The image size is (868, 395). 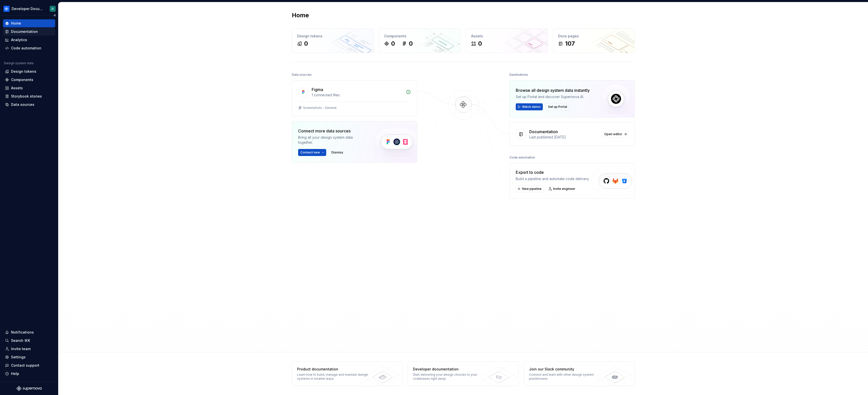 I want to click on div: Product documentation, so click(x=334, y=369).